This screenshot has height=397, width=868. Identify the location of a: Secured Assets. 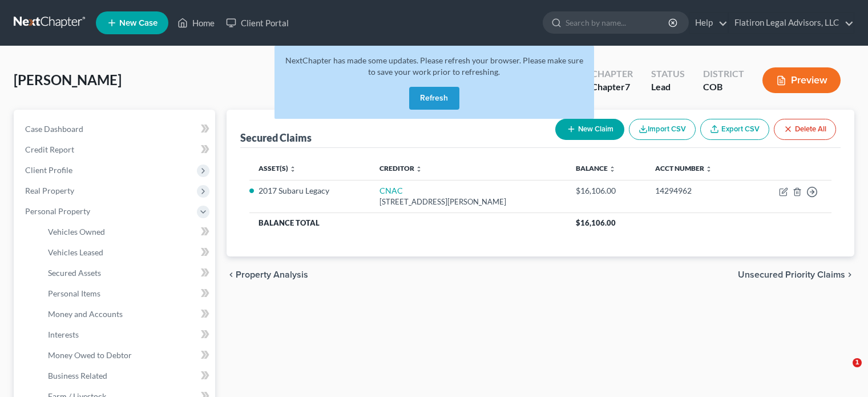
(127, 273).